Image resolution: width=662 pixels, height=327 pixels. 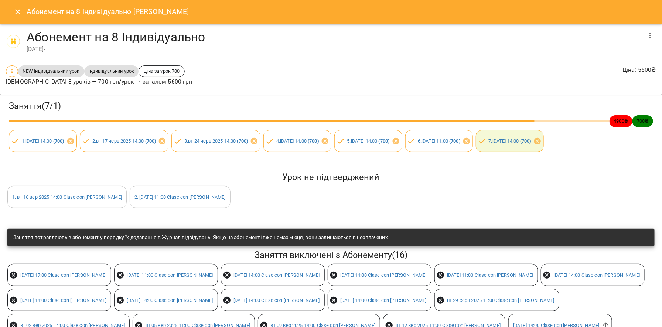 I want to click on a: 3.вт 24 черв 2025 14:00 (700), so click(x=216, y=141).